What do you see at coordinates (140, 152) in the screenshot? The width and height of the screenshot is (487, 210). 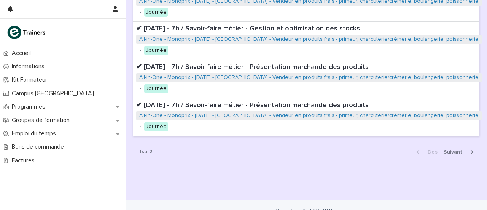 I see `font: 1` at bounding box center [140, 152].